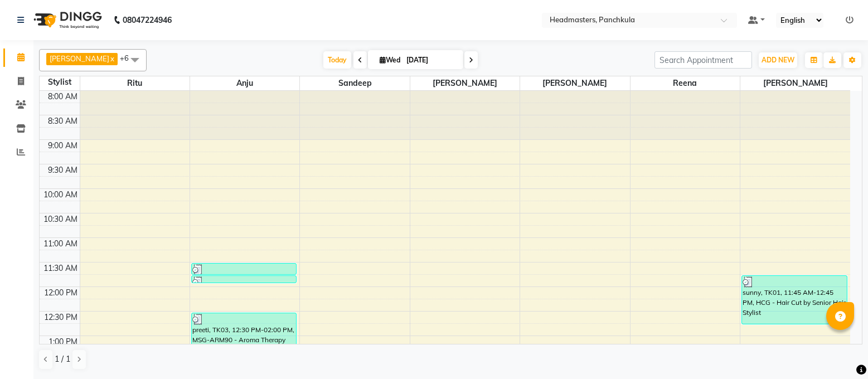 Image resolution: width=868 pixels, height=379 pixels. Describe the element at coordinates (777, 60) in the screenshot. I see `span: ADD NEW` at that location.